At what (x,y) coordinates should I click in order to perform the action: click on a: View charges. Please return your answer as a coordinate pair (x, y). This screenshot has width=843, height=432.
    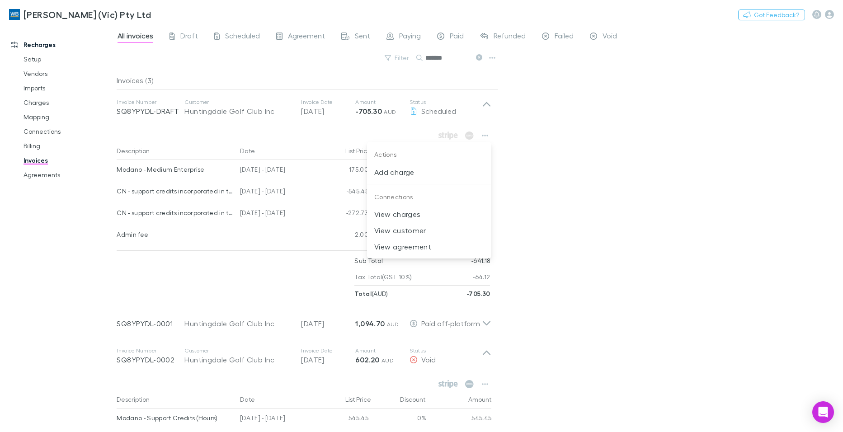
    Looking at the image, I should click on (429, 213).